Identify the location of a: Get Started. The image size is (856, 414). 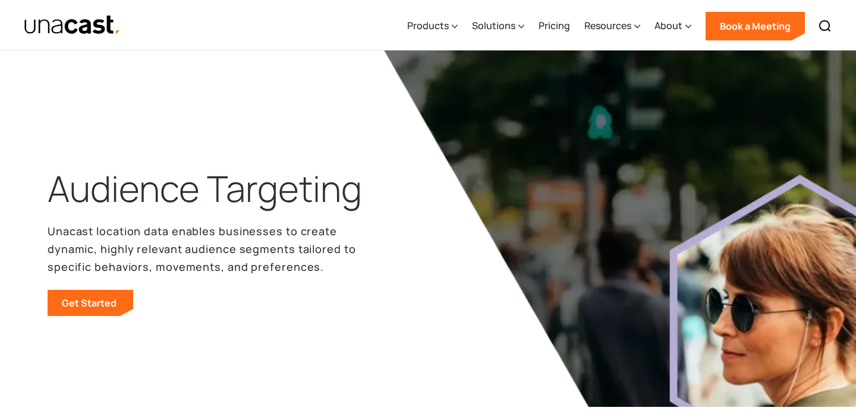
(90, 303).